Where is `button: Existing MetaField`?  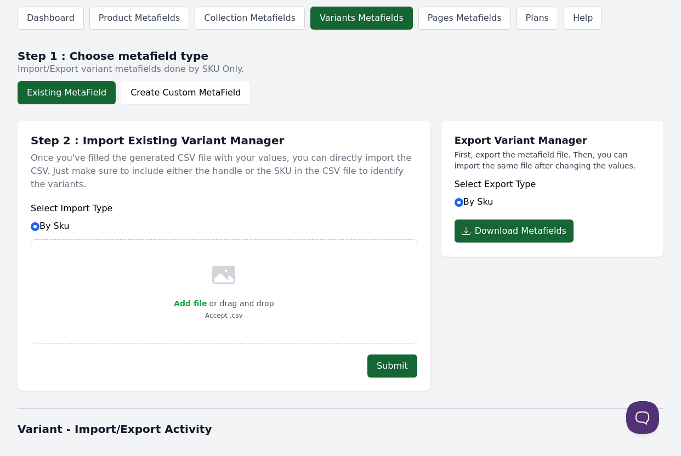
button: Existing MetaField is located at coordinates (66, 93).